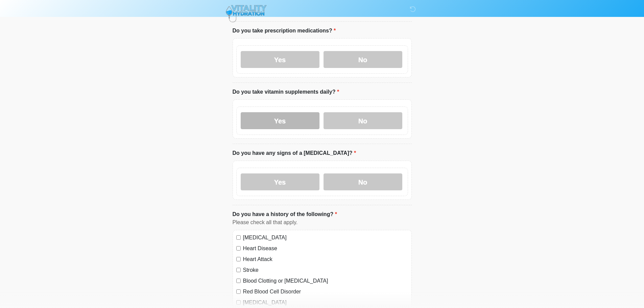 The height and width of the screenshot is (308, 644). I want to click on label: Stroke, so click(326, 270).